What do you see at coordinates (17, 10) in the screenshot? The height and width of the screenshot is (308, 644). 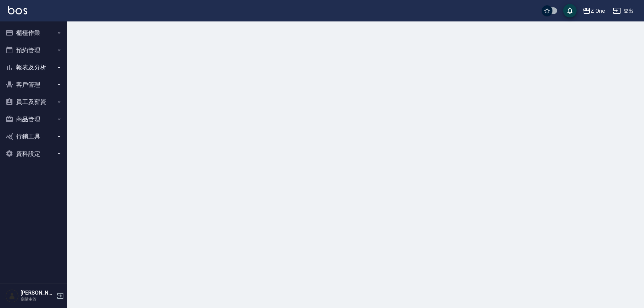 I see `img: Logo` at bounding box center [17, 10].